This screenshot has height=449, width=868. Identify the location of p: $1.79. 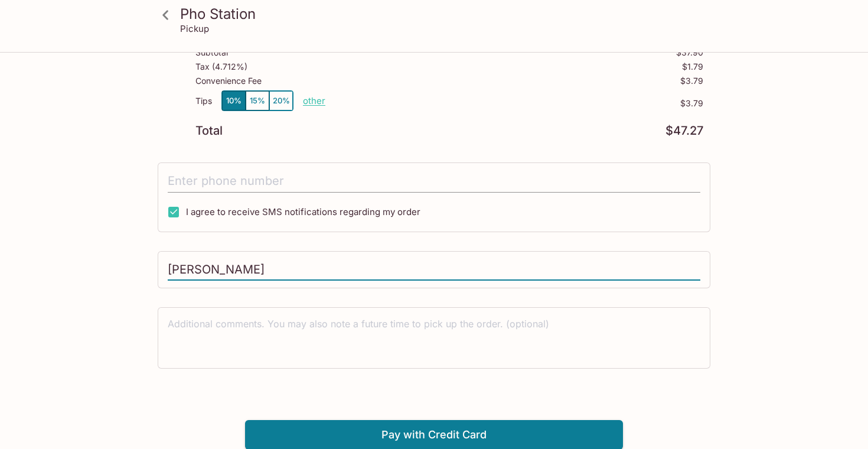
(693, 67).